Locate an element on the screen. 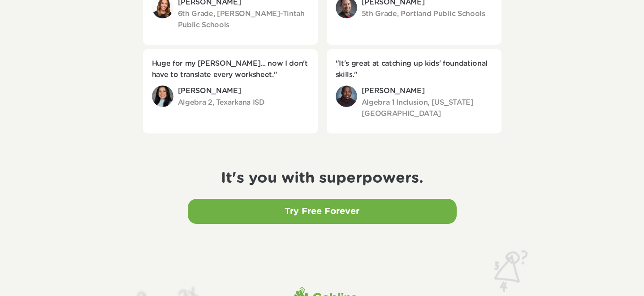  p: 5th Grade, Portland Public Schools is located at coordinates (427, 14).